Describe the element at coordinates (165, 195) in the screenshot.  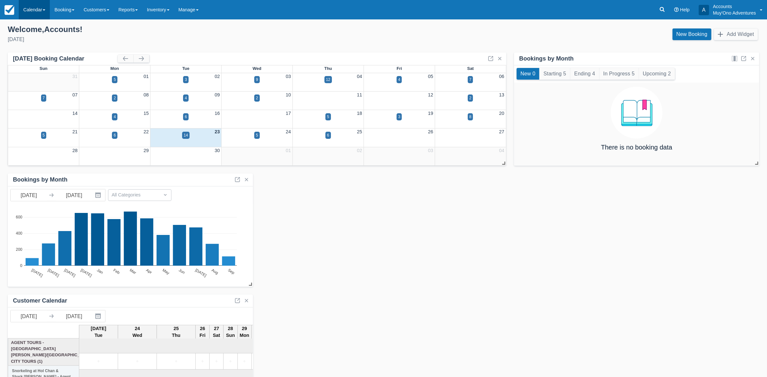
I see `span: Dropdown icon` at that location.